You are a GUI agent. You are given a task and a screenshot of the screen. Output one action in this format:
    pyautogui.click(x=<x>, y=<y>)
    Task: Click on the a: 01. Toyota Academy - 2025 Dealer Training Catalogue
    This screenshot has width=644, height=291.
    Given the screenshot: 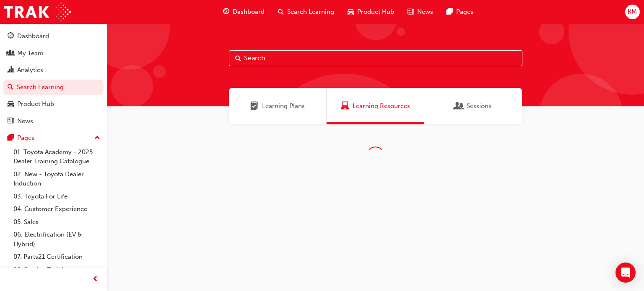 What is the action you would take?
    pyautogui.click(x=57, y=156)
    